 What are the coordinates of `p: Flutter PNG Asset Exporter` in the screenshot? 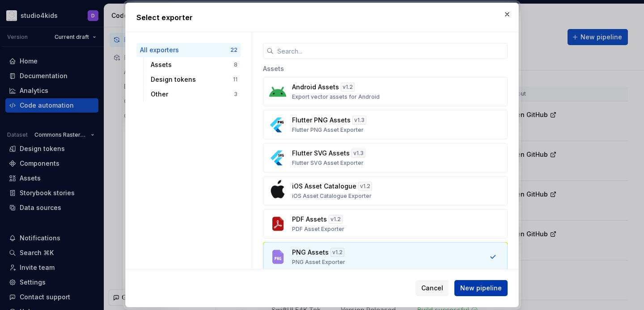 It's located at (328, 130).